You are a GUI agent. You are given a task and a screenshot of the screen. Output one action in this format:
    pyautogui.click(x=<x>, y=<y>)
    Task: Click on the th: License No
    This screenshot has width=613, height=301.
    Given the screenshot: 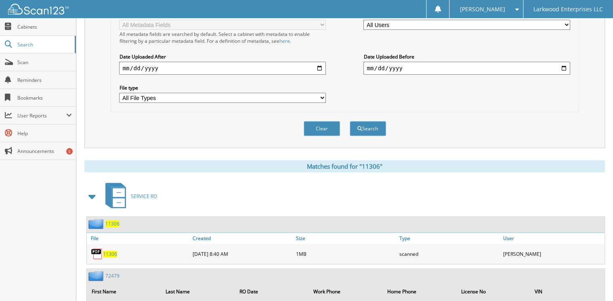 What is the action you would take?
    pyautogui.click(x=493, y=292)
    